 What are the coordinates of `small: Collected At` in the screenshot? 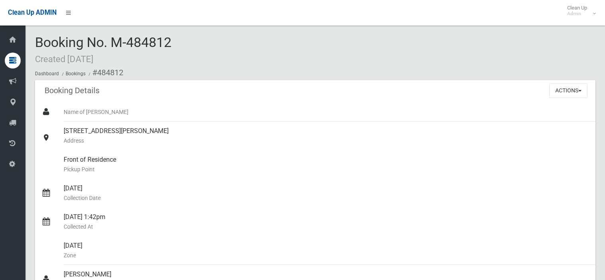 It's located at (326, 226).